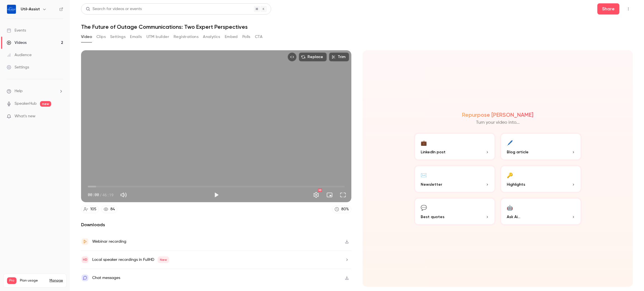  Describe the element at coordinates (158, 37) in the screenshot. I see `button: UTM builder` at that location.